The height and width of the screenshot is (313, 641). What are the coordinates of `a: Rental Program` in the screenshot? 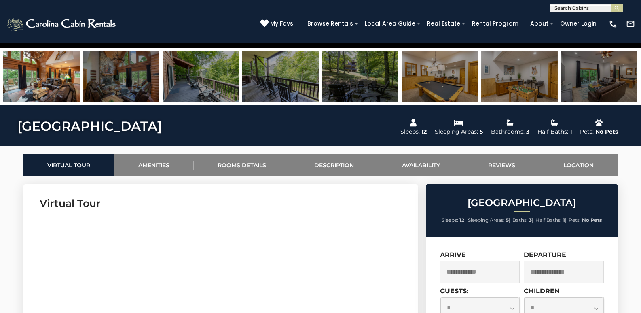 It's located at (495, 23).